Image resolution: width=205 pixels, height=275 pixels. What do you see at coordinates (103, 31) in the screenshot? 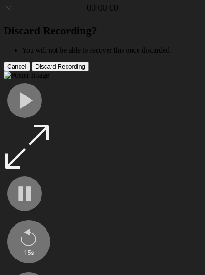
I see `h2: Discard Recording?` at bounding box center [103, 31].